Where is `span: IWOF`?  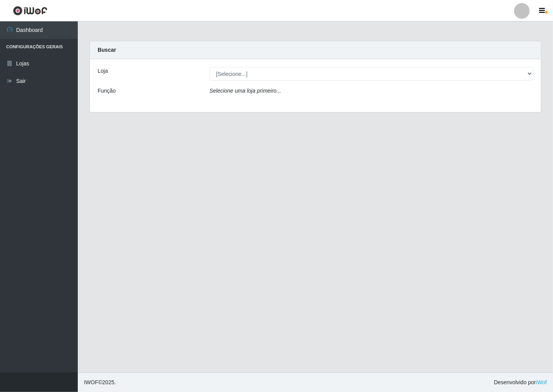 span: IWOF is located at coordinates (91, 382).